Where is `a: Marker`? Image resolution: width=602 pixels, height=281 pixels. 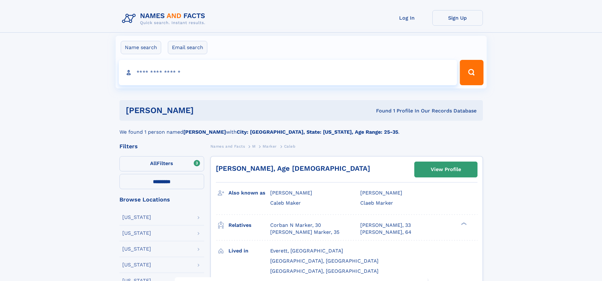 a: Marker is located at coordinates (270, 146).